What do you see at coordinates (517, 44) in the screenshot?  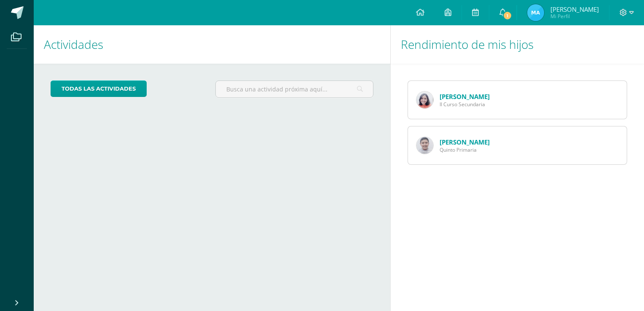 I see `h1: Rendimiento de mis hijos` at bounding box center [517, 44].